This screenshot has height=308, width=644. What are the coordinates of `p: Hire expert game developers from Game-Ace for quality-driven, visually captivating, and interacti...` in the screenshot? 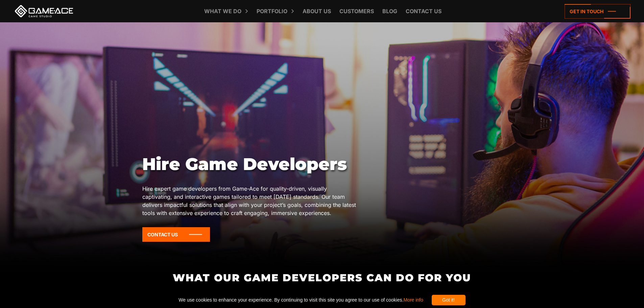 It's located at (250, 201).